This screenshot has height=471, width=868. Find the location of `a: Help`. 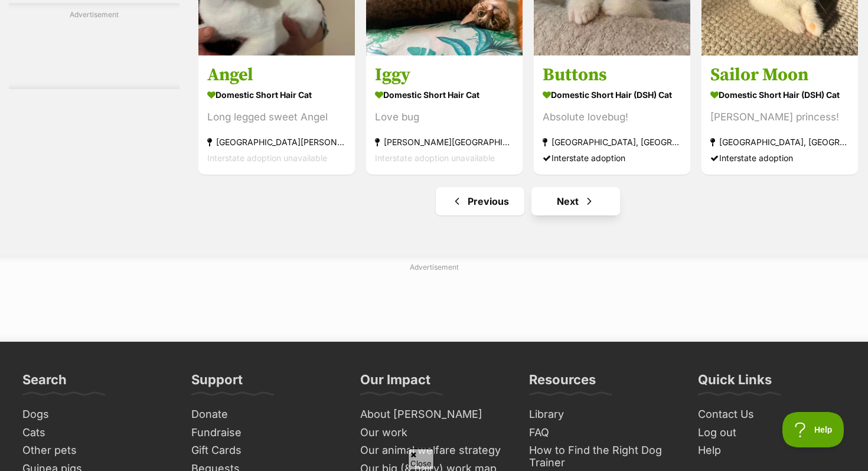

a: Help is located at coordinates (772, 451).